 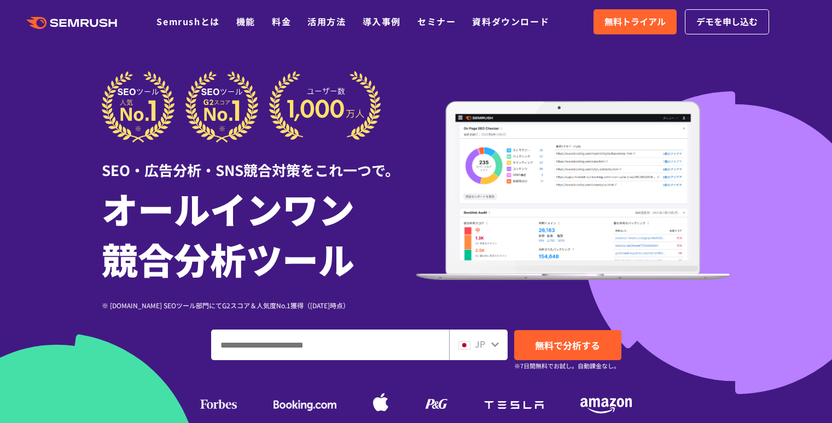 What do you see at coordinates (327, 21) in the screenshot?
I see `a: 活用方法` at bounding box center [327, 21].